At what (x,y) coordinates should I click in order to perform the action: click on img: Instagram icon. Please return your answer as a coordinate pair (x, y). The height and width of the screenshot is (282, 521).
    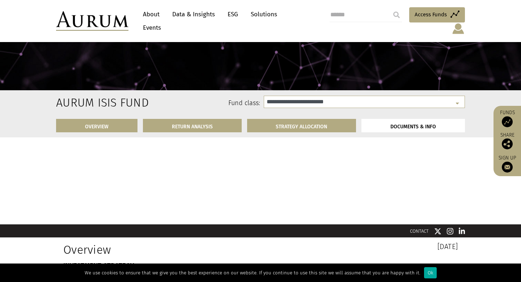
    Looking at the image, I should click on (450, 231).